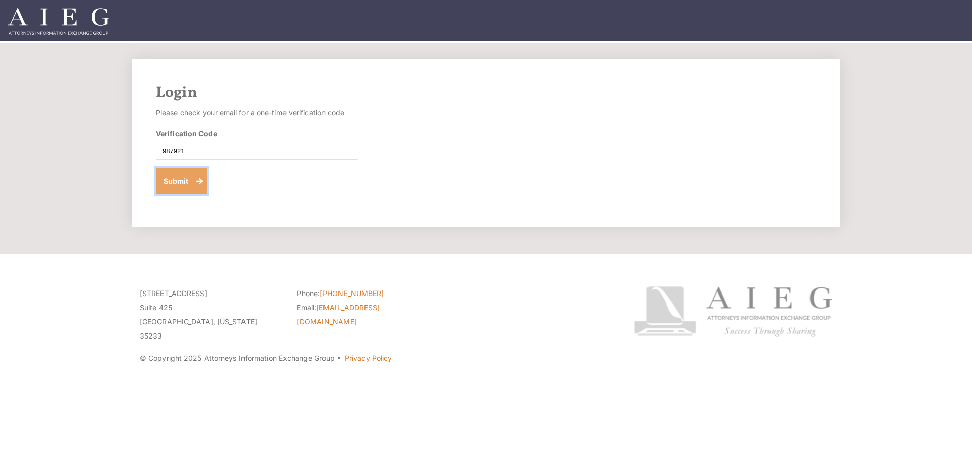  Describe the element at coordinates (733, 311) in the screenshot. I see `img: Attorneys Information Exchange Group logo` at that location.